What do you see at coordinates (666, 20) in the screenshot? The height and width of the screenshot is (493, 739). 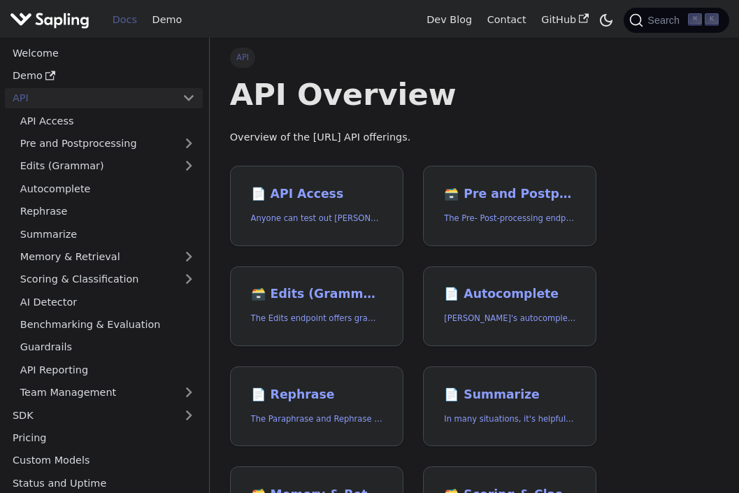 I see `span: Search` at bounding box center [666, 20].